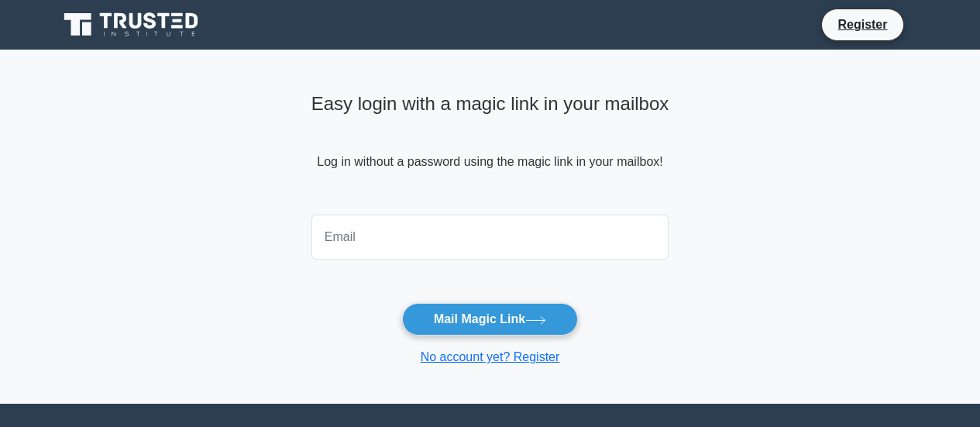  What do you see at coordinates (490, 104) in the screenshot?
I see `h4: Easy login with a magic link in your mailbox` at bounding box center [490, 104].